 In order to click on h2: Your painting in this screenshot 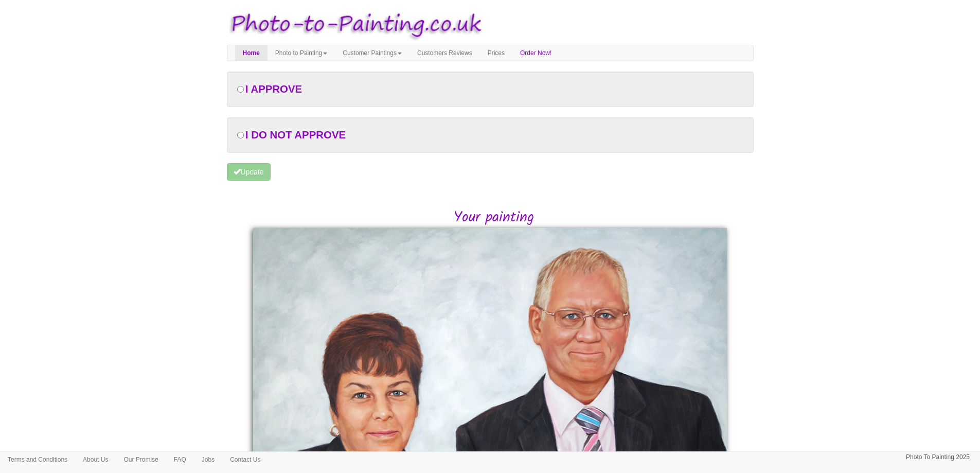, I will do `click(494, 218)`.